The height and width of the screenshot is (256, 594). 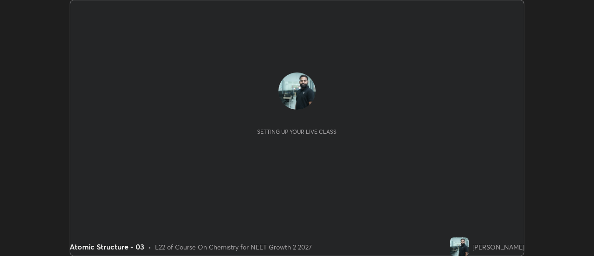 I want to click on div: Setting up your live class, so click(x=297, y=131).